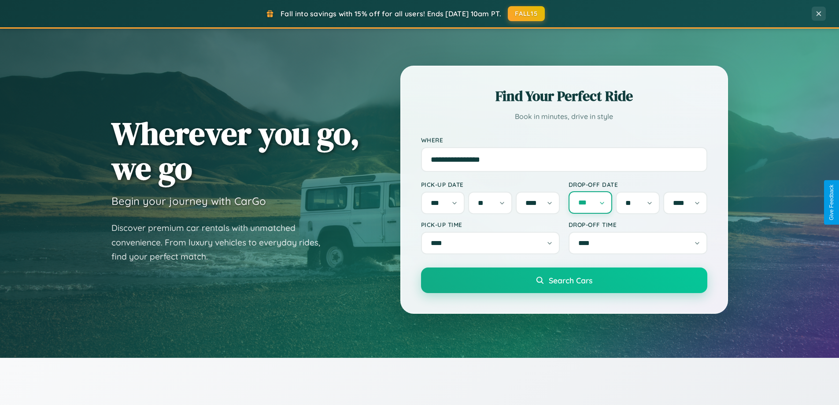 This screenshot has height=405, width=839. I want to click on label: Pick-up Time, so click(490, 224).